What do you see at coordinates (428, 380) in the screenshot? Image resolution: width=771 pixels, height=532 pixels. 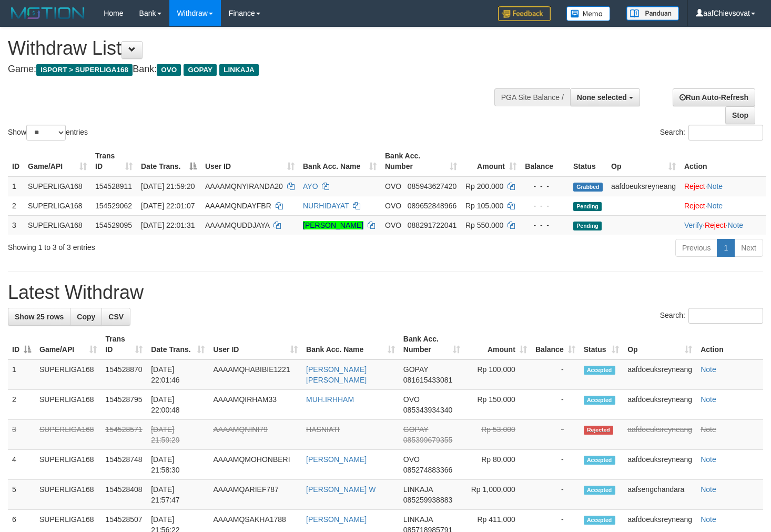 I see `span: Copy 081615433081 to clipboard` at bounding box center [428, 380].